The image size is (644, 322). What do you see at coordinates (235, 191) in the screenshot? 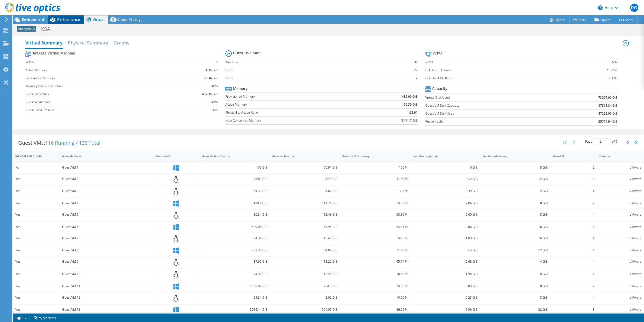
I see `div: 64.33 GiB` at bounding box center [235, 191].